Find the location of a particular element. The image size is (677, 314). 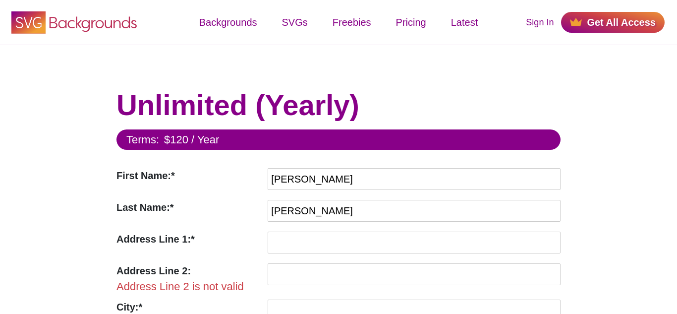

a: Backgrounds is located at coordinates (228, 22).